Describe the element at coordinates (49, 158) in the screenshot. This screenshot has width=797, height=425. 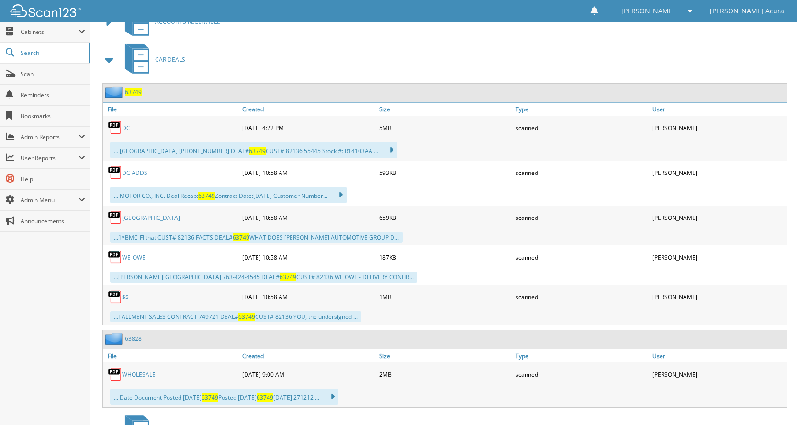
I see `span: User Reports` at that location.